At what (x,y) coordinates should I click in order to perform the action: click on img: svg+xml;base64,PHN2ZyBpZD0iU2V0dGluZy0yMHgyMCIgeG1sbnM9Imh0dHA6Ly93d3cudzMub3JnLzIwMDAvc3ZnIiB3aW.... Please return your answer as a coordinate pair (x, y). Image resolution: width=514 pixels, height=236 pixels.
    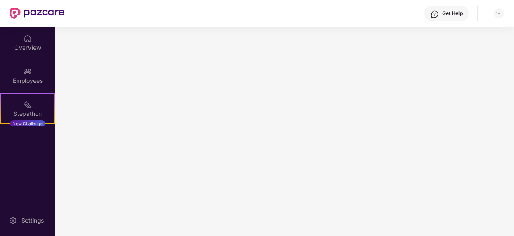
    Looking at the image, I should click on (13, 220).